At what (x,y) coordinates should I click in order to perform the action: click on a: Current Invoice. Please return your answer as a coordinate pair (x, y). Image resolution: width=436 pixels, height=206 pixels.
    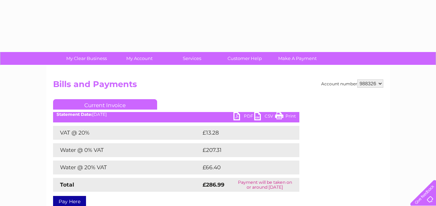
    Looking at the image, I should click on (105, 104).